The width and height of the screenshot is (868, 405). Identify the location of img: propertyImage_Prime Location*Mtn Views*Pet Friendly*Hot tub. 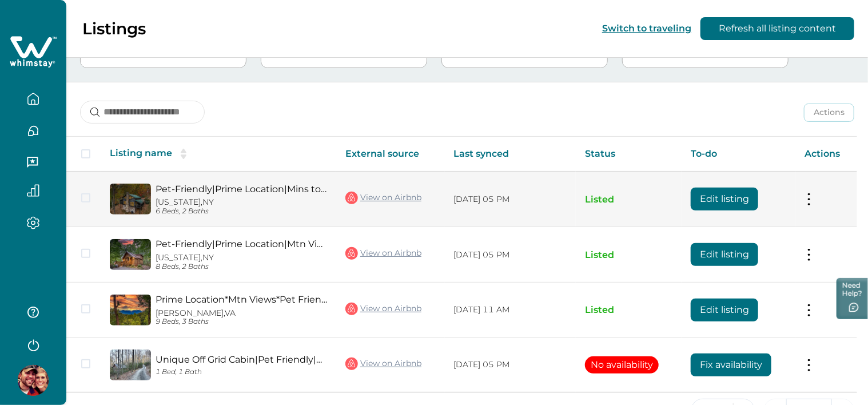
(130, 310).